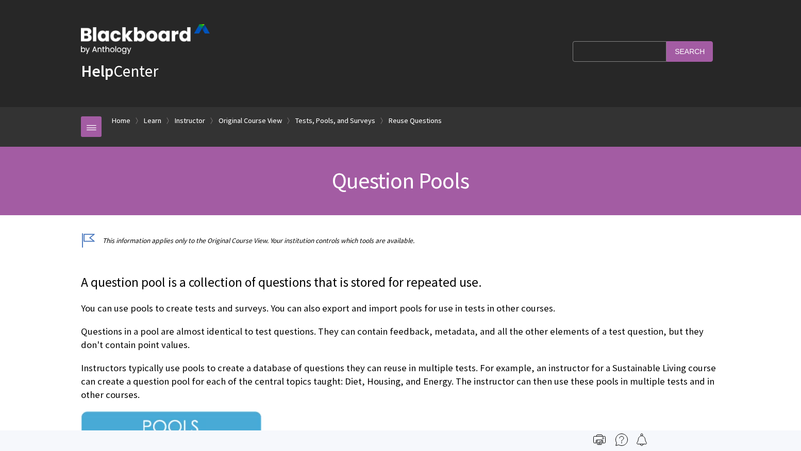 Image resolution: width=801 pixels, height=451 pixels. Describe the element at coordinates (190, 121) in the screenshot. I see `a: Instructor` at that location.